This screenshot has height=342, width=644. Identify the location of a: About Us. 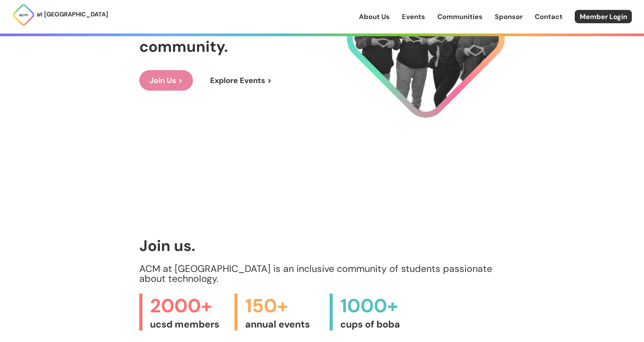
(374, 16).